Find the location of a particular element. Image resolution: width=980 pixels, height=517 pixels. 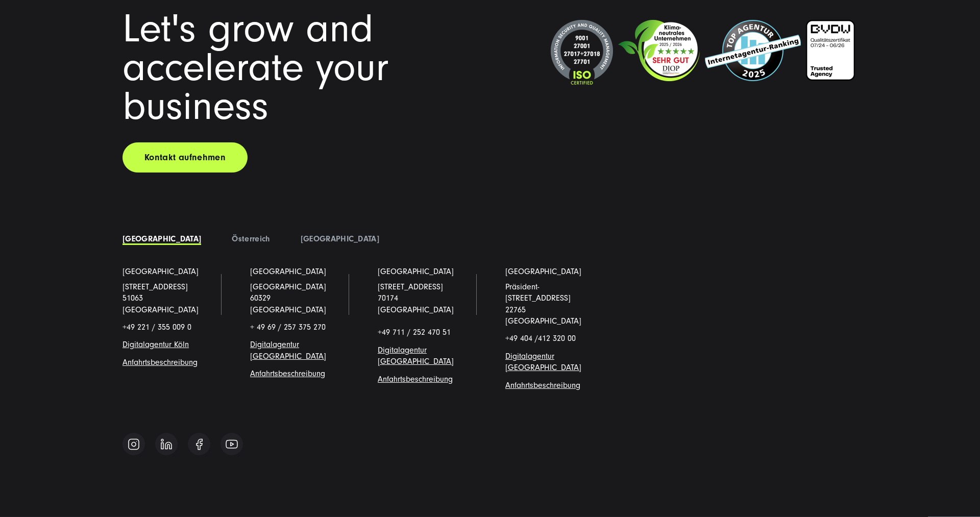

img: Follow us on Youtube is located at coordinates (232, 444).